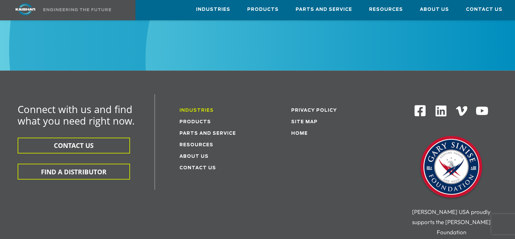 The width and height of the screenshot is (515, 239). Describe the element at coordinates (74, 145) in the screenshot. I see `button: CONTACT US` at that location.